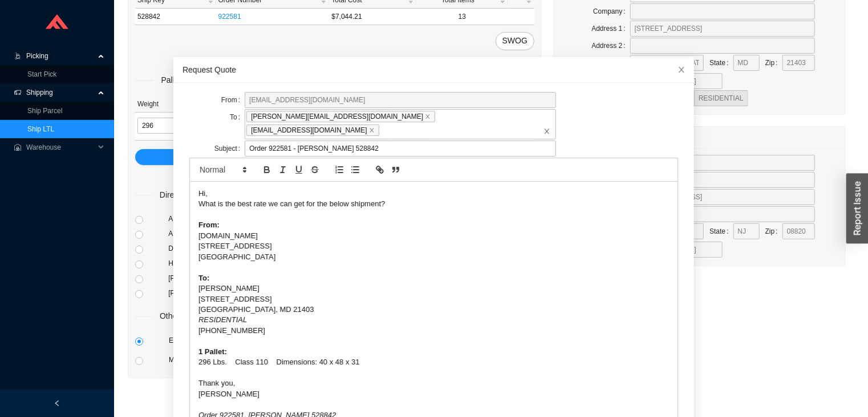 The width and height of the screenshot is (868, 417). What do you see at coordinates (57, 403) in the screenshot?
I see `span: left` at bounding box center [57, 403].